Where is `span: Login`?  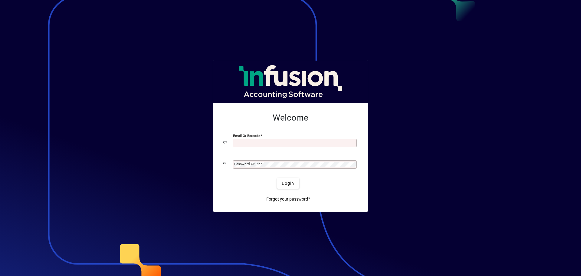
span: Login is located at coordinates (288, 183).